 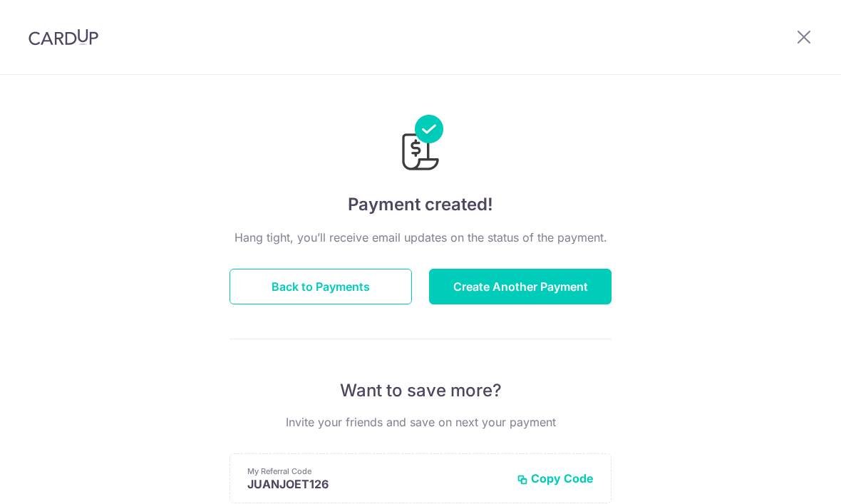 What do you see at coordinates (321, 286) in the screenshot?
I see `button: Back to Payments` at bounding box center [321, 286].